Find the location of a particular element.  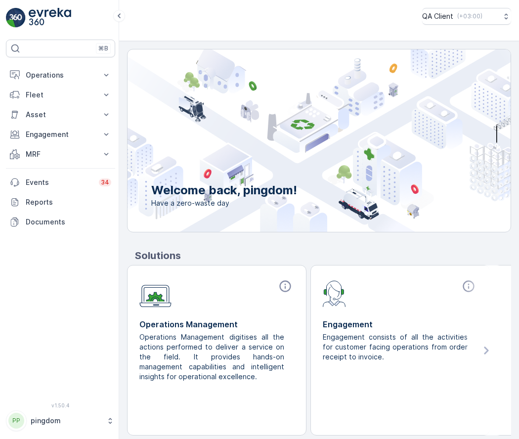

button: Engagement is located at coordinates (60, 134).